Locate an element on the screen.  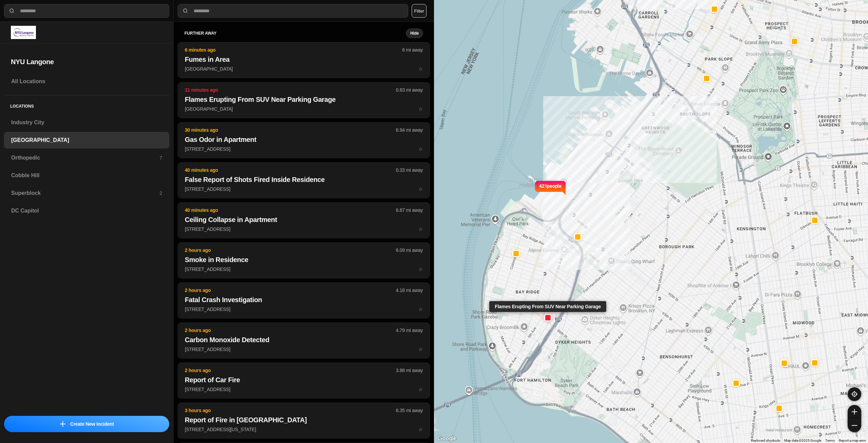
h5: further away is located at coordinates (295, 33).